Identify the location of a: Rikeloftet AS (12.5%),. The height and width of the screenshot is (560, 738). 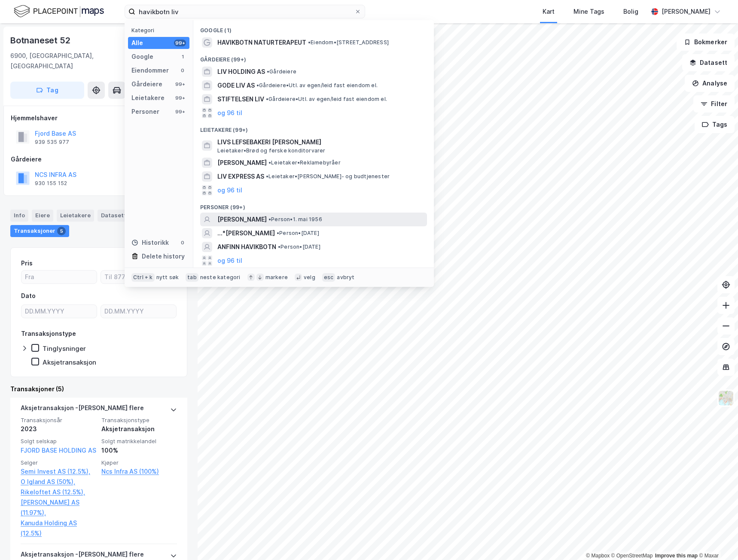
(58, 492).